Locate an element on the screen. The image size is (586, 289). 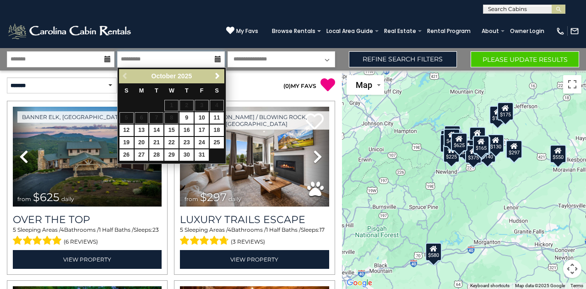
span: October is located at coordinates (164, 76).